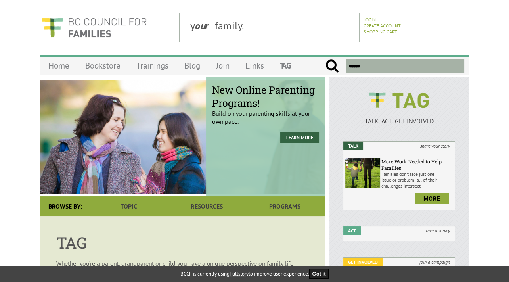 This screenshot has height=282, width=509. What do you see at coordinates (239, 273) in the screenshot?
I see `a: Fullstory` at bounding box center [239, 273].